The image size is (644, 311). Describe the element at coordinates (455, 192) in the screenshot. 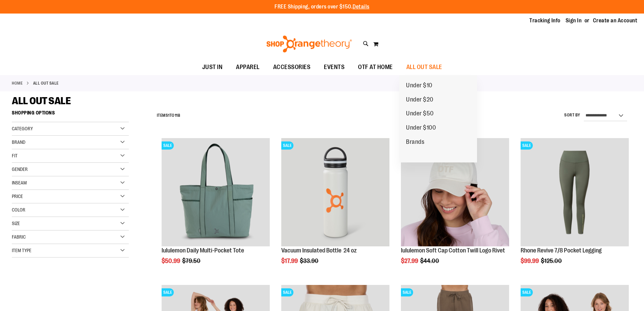

I see `img: OTF lululemon Soft Cap Cotton Twill Logo Rivet Khaki` at that location.